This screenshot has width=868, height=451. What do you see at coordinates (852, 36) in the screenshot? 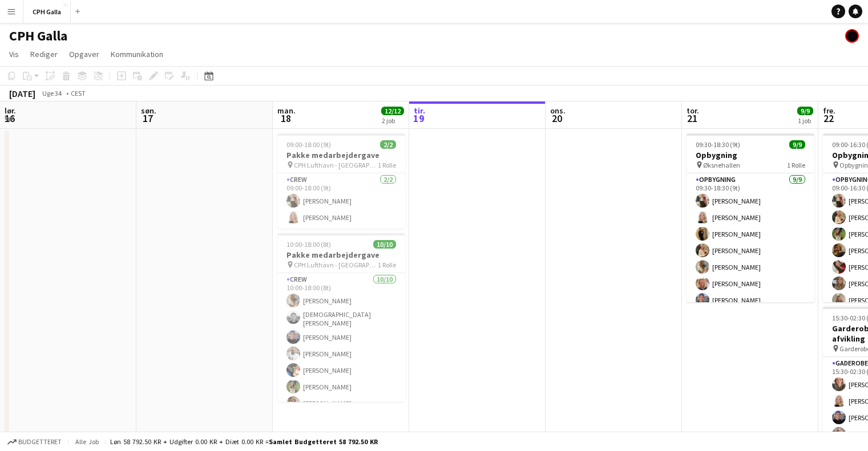
I see `app-user-avatar: Elsa Weman` at bounding box center [852, 36].